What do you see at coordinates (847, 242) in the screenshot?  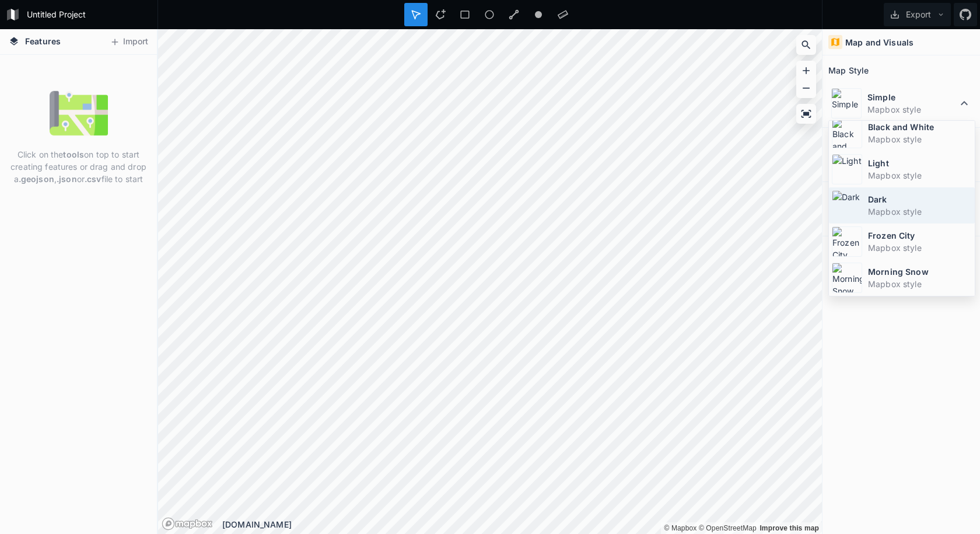 I see `img: Frozen City` at bounding box center [847, 242].